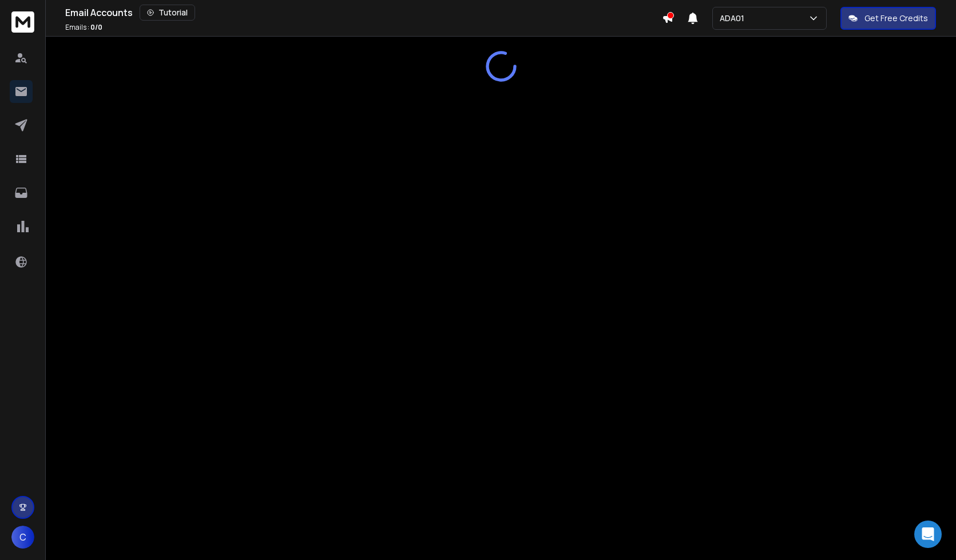 The width and height of the screenshot is (956, 560). Describe the element at coordinates (96, 27) in the screenshot. I see `span: 0 / 0` at that location.